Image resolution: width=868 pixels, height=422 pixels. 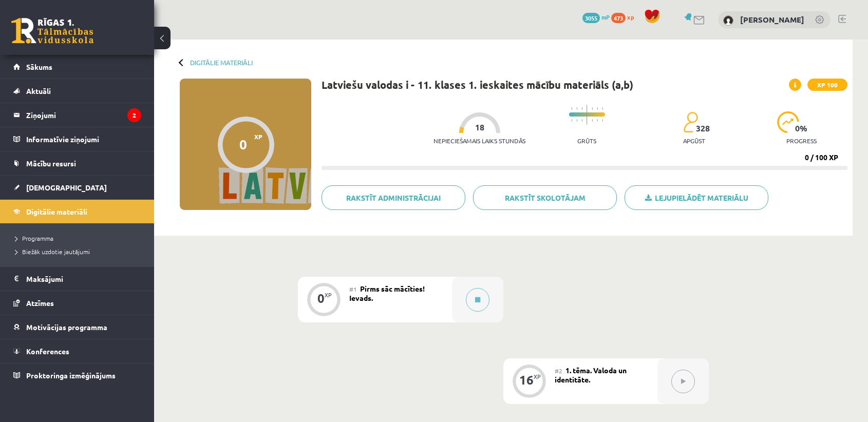 I want to click on img: students-c634bb4e5e11cddfef0936a35e636f08e4e9abd3cc4e673bd6f9a4125e45ecb1.svg, so click(x=690, y=122).